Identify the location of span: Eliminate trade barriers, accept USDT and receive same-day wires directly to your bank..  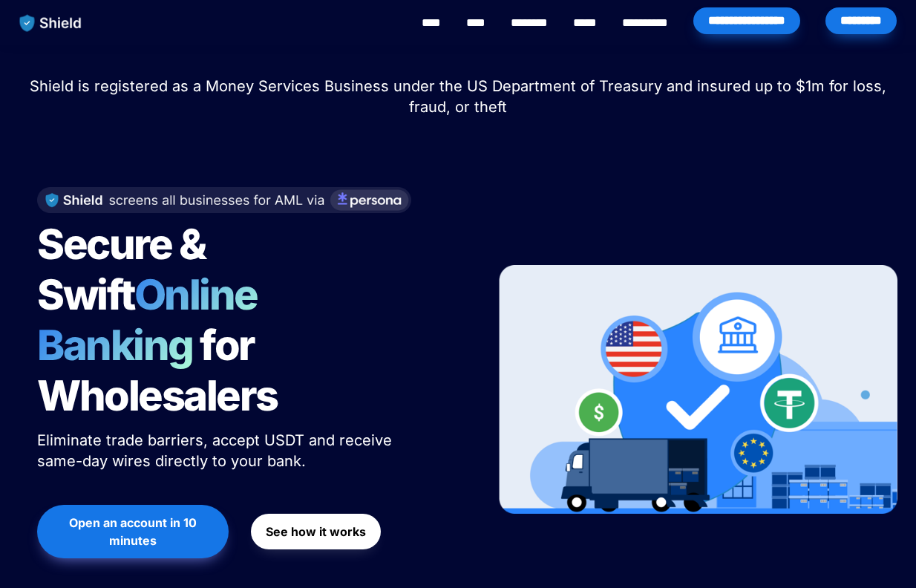
(217, 451).